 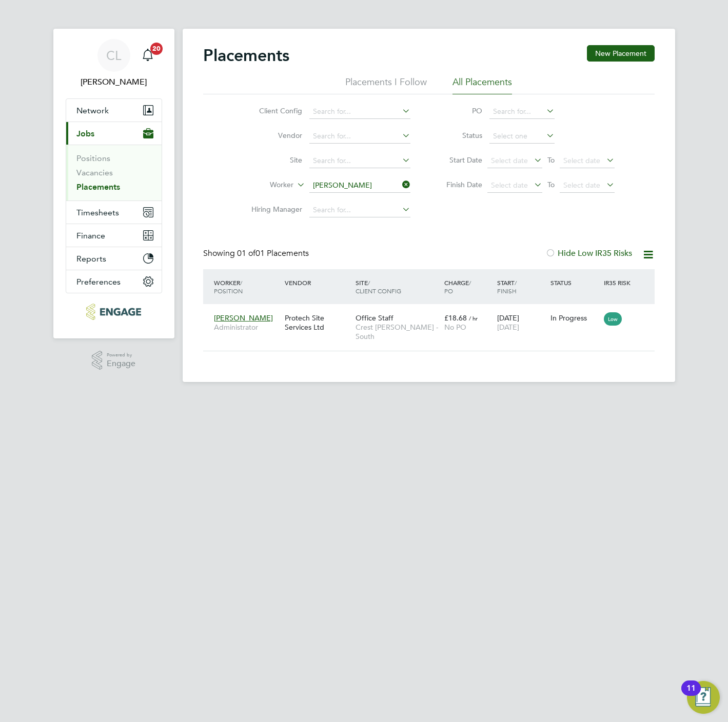 I want to click on span: / PO, so click(x=457, y=286).